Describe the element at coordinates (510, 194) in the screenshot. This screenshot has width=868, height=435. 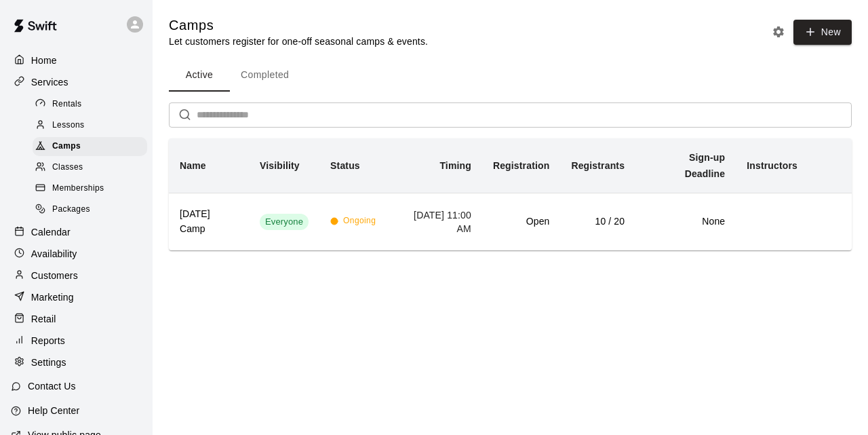
I see `table: simple table` at that location.